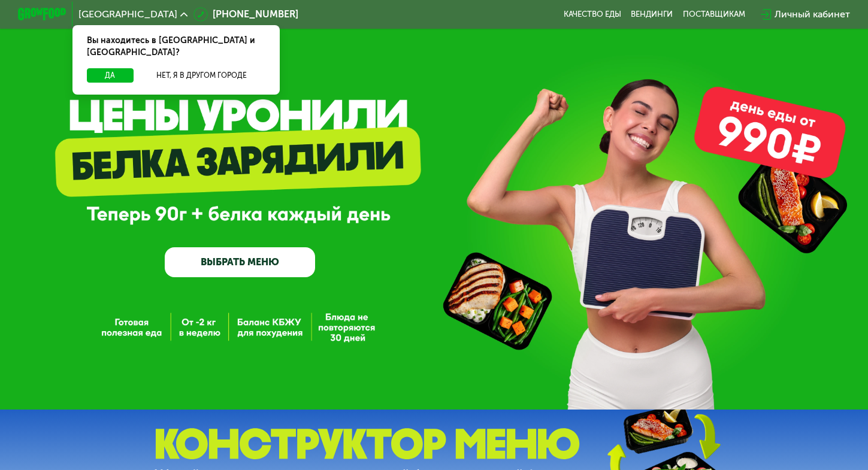 This screenshot has width=868, height=470. Describe the element at coordinates (110, 75) in the screenshot. I see `button: Да` at that location.